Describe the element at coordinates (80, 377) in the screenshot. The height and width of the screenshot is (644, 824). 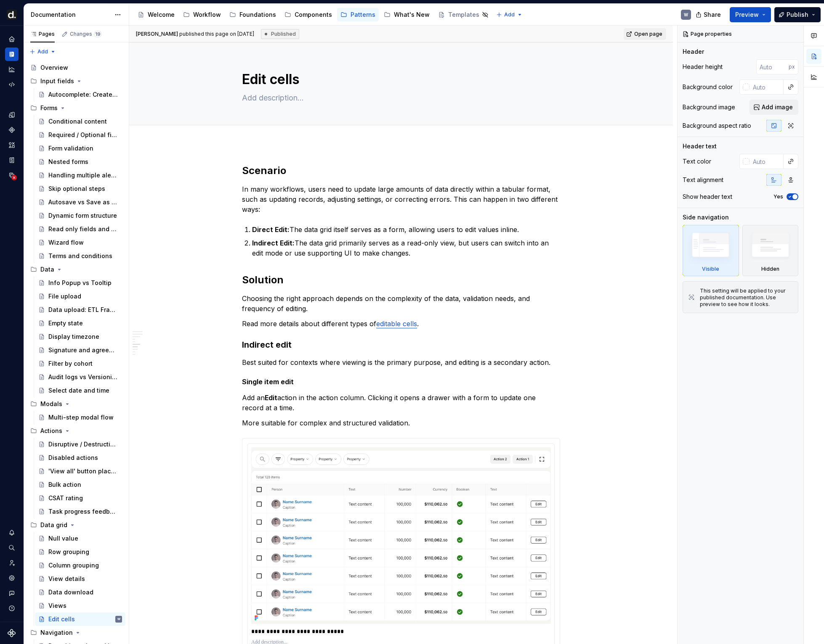
I see `a: Audit logs vs Versioning` at that location.